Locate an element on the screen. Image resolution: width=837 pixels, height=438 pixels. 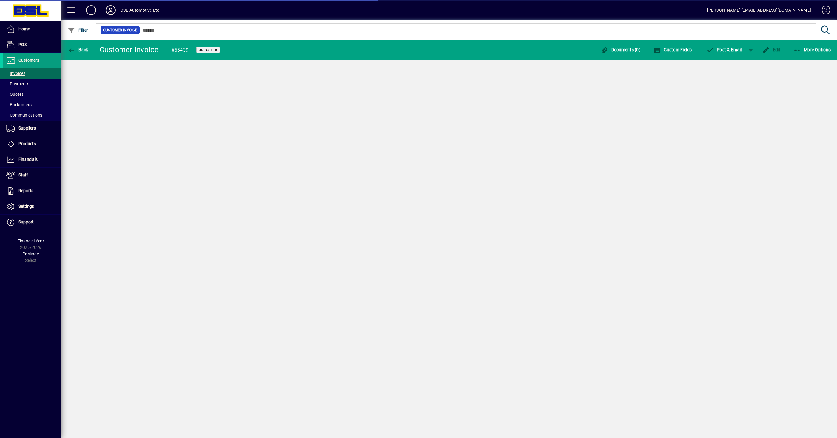
span: Communications is located at coordinates (24, 115).